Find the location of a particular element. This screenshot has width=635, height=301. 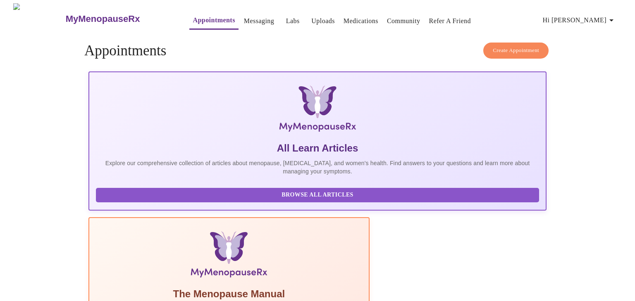

button: Community is located at coordinates (404, 21).